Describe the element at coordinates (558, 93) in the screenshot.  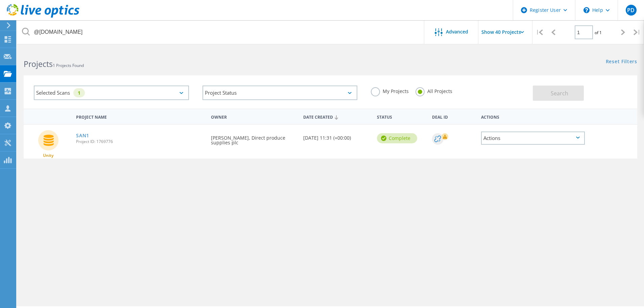
I see `button: Search` at that location.